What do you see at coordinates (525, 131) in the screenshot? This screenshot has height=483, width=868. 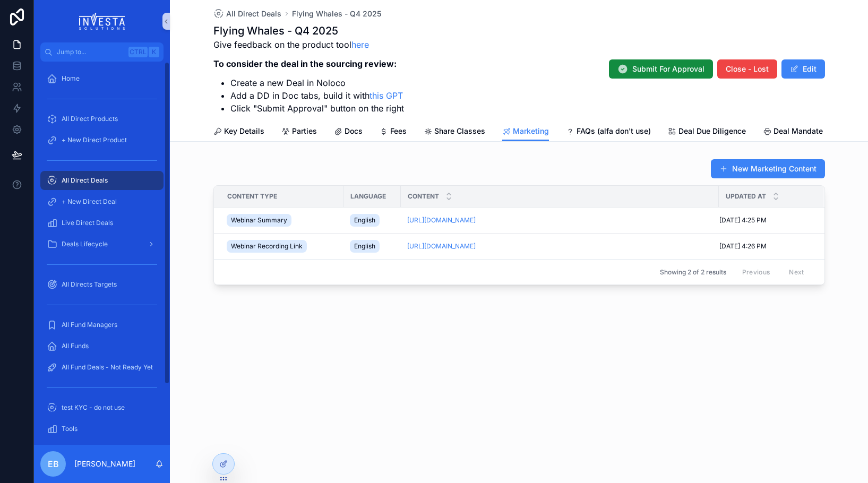 I see `a: Marketing` at bounding box center [525, 131].